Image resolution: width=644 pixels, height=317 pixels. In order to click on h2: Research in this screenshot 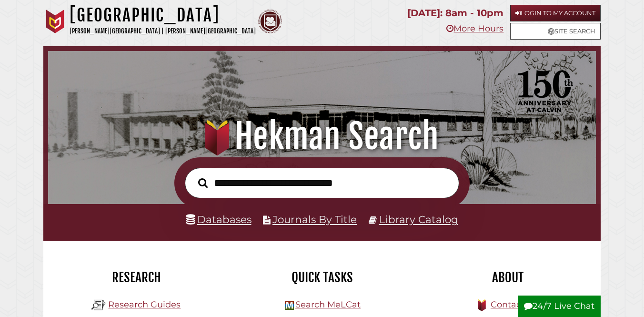, I will do `click(136, 277)`.